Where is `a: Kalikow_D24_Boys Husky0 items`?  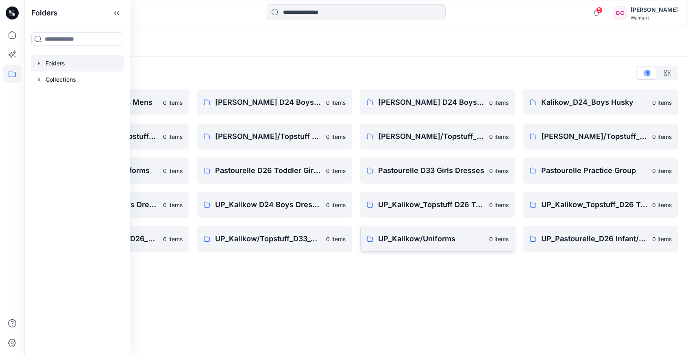 a: Kalikow_D24_Boys Husky0 items is located at coordinates (601, 102).